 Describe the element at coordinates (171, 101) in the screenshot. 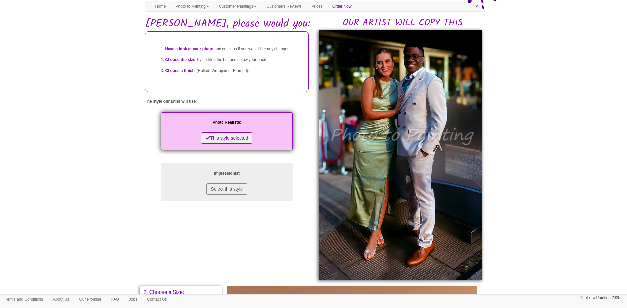

I see `label: The style our artist will use:` at that location.